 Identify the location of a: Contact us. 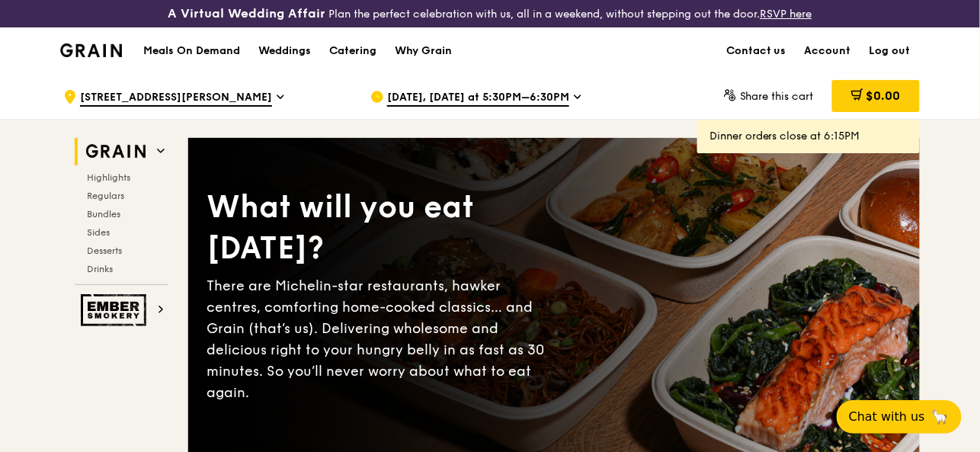
(756, 51).